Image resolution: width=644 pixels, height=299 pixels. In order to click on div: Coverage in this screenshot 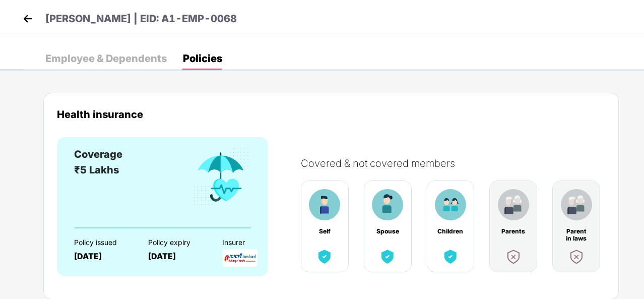, I will do `click(98, 155)`.